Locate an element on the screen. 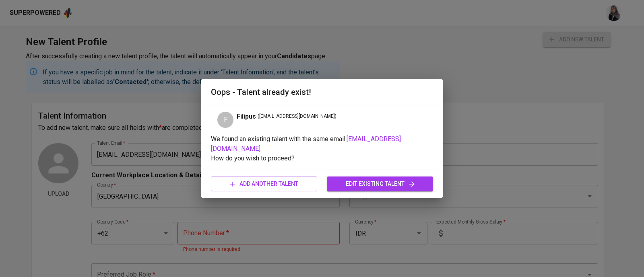 Image resolution: width=644 pixels, height=277 pixels. span: add another talent is located at coordinates (264, 184).